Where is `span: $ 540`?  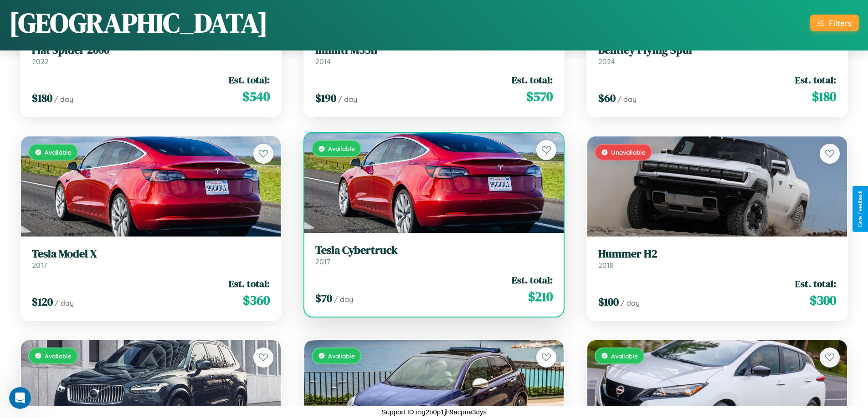 span: $ 540 is located at coordinates (256, 96).